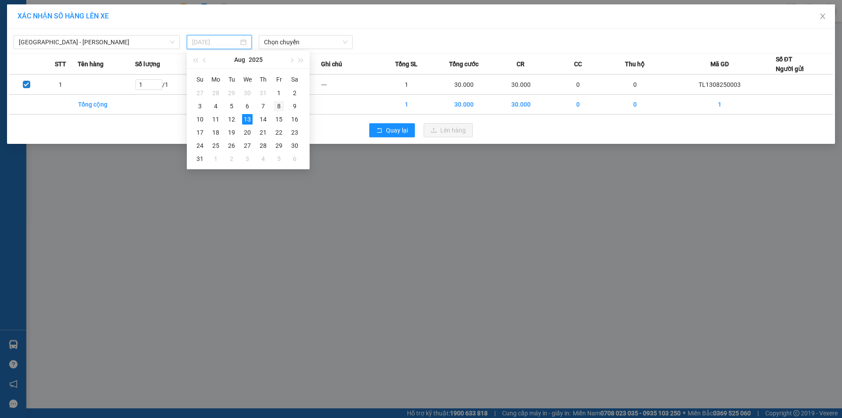  I want to click on td: 2025-08-22, so click(279, 132).